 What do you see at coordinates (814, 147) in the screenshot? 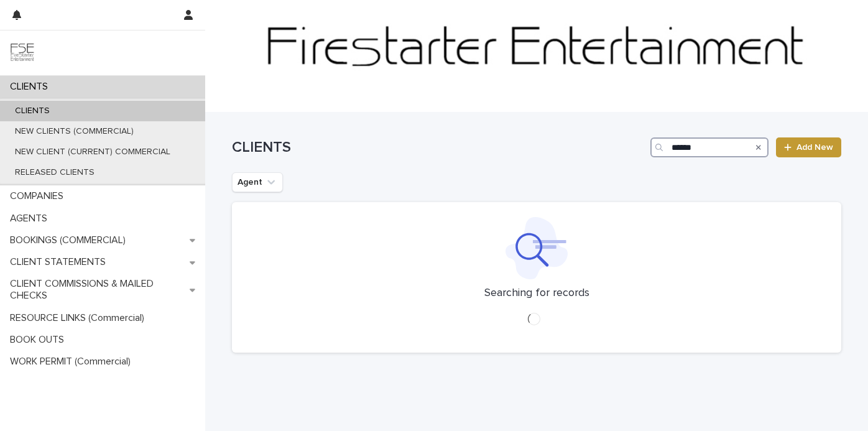
I see `span: Add New` at bounding box center [814, 147].